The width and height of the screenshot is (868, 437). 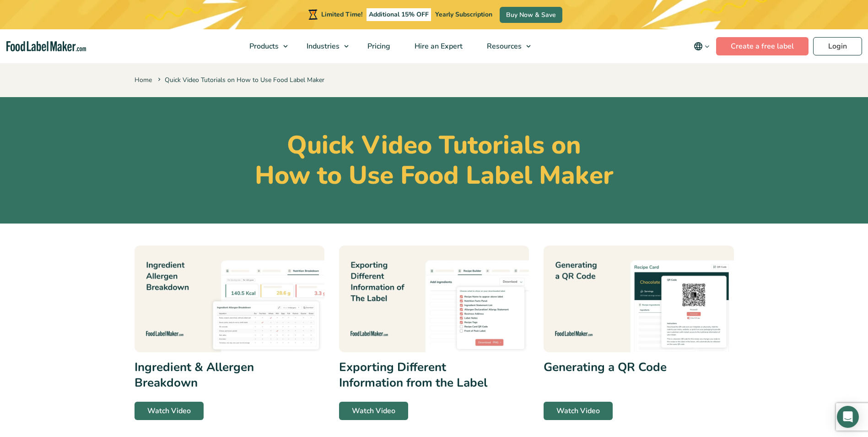 What do you see at coordinates (763, 46) in the screenshot?
I see `a: Create a free label` at bounding box center [763, 46].